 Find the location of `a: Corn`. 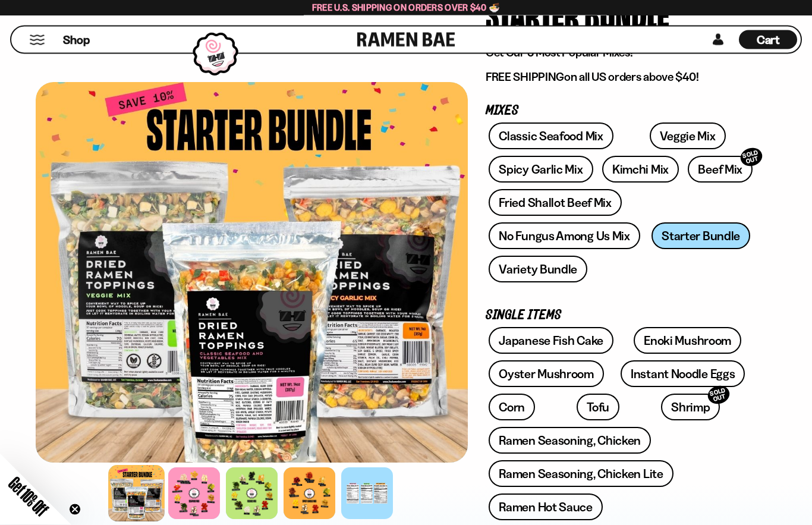

a: Corn is located at coordinates (512, 408).